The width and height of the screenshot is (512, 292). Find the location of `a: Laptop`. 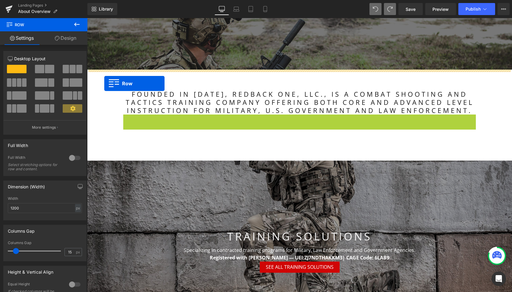

a: Laptop is located at coordinates (236, 9).